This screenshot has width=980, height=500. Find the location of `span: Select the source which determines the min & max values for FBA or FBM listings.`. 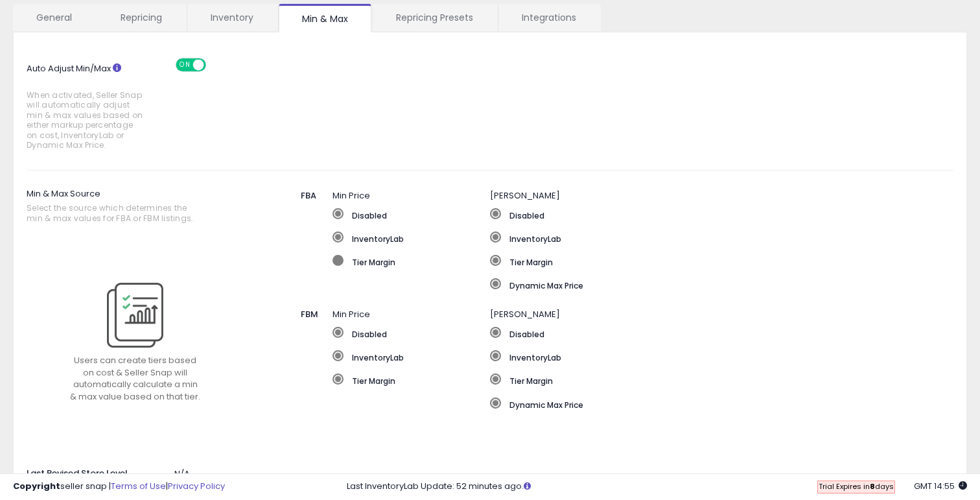

span: Select the source which determines the min & max values for FBA or FBM listings. is located at coordinates (114, 213).